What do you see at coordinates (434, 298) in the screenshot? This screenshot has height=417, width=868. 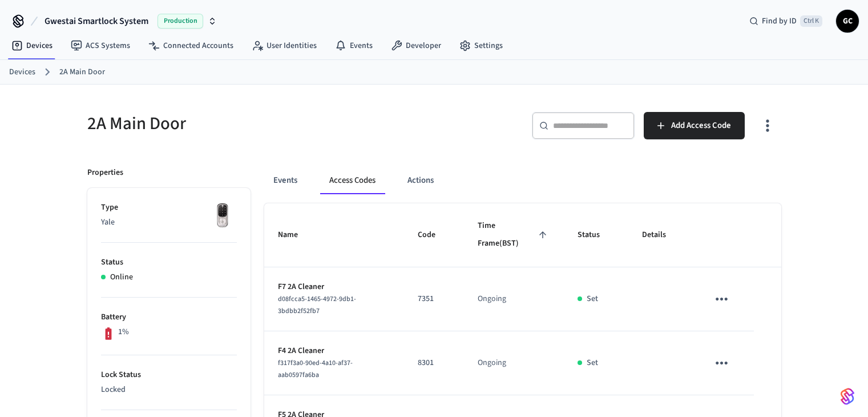 I see `p: 7351` at bounding box center [434, 298].